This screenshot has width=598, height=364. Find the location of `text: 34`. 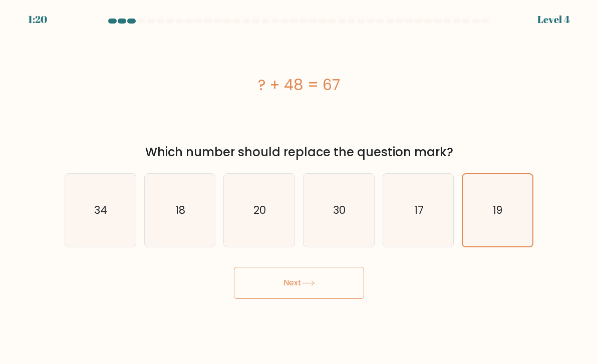

text: 34 is located at coordinates (101, 210).